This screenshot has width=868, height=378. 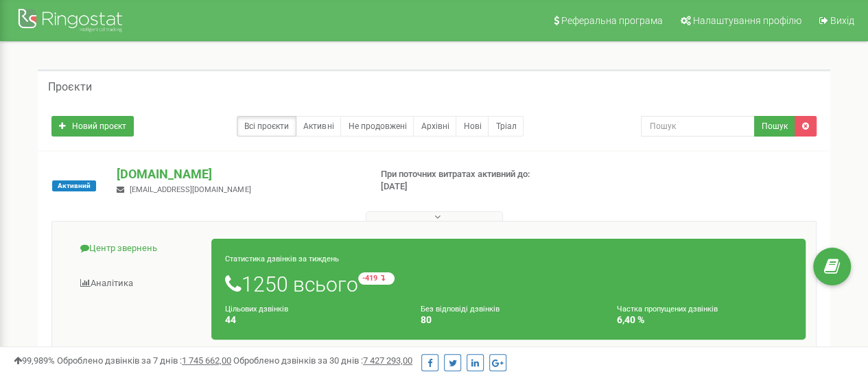 I want to click on a: Новий проєкт, so click(x=93, y=127).